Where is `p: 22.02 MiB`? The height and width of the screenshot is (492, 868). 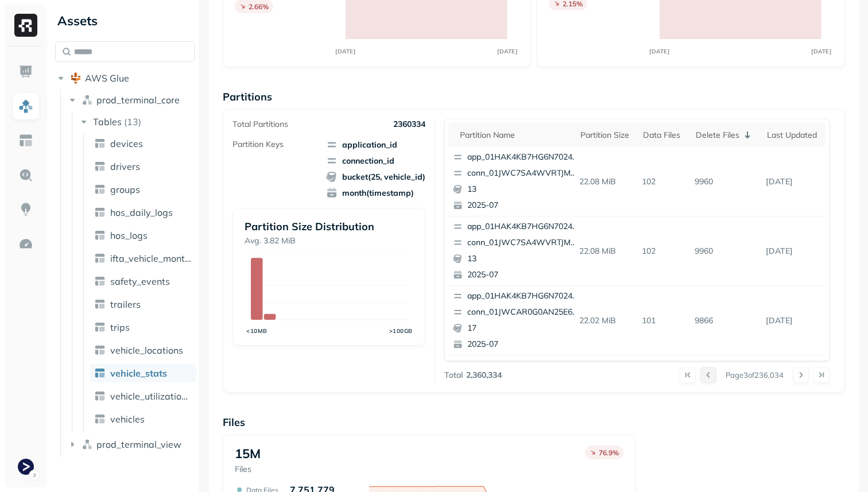
p: 22.02 MiB is located at coordinates (606, 320).